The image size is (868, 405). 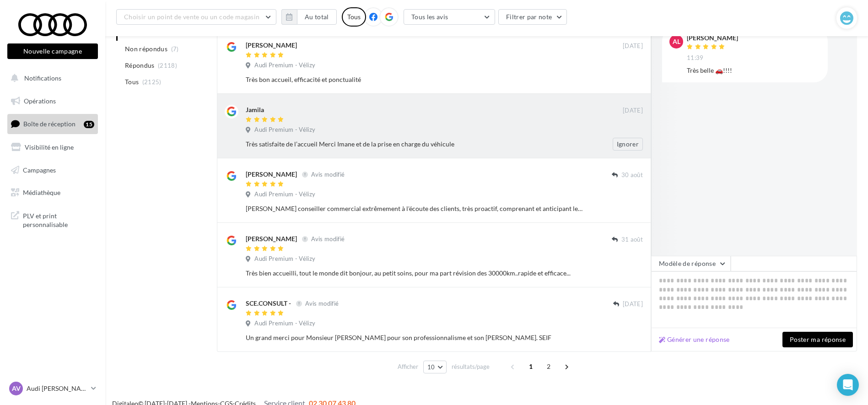 I want to click on span: 10, so click(x=431, y=367).